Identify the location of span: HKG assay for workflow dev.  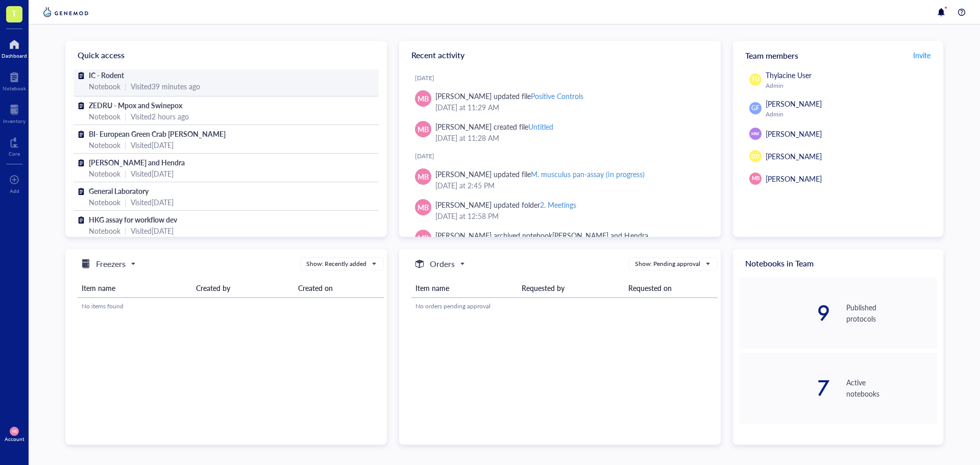
(133, 220).